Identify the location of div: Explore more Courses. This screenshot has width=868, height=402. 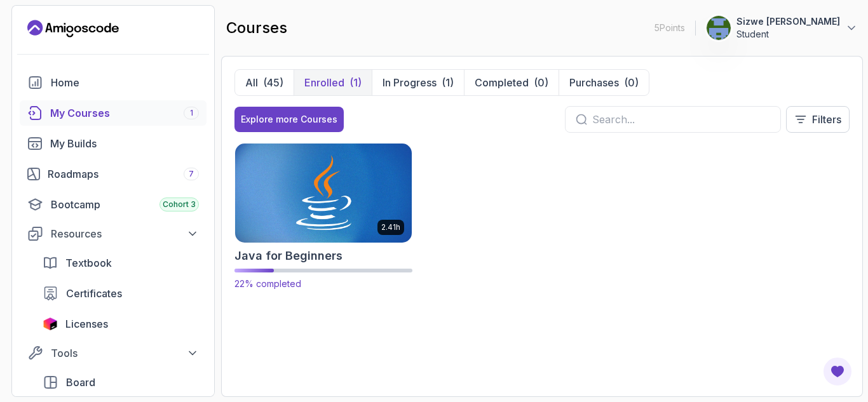
(289, 119).